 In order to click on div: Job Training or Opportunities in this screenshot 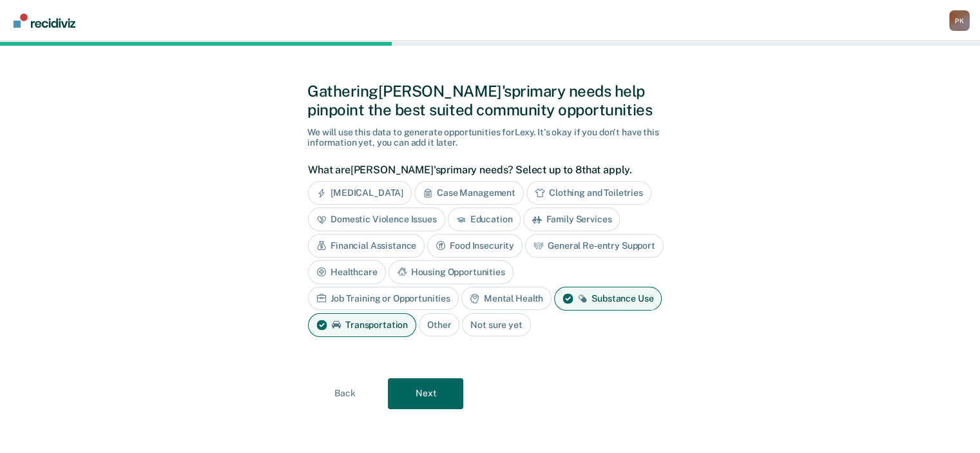, I will do `click(383, 299)`.